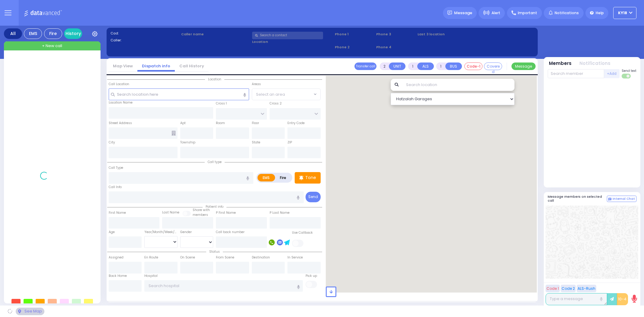 The width and height of the screenshot is (644, 317). What do you see at coordinates (629, 71) in the screenshot?
I see `span: Send text` at bounding box center [629, 71].